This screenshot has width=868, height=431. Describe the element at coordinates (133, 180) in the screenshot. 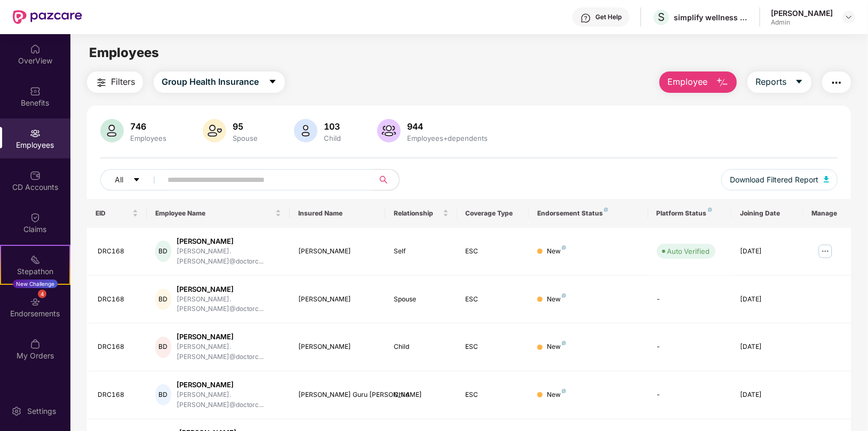

I see `button: Allcaret-down` at that location.